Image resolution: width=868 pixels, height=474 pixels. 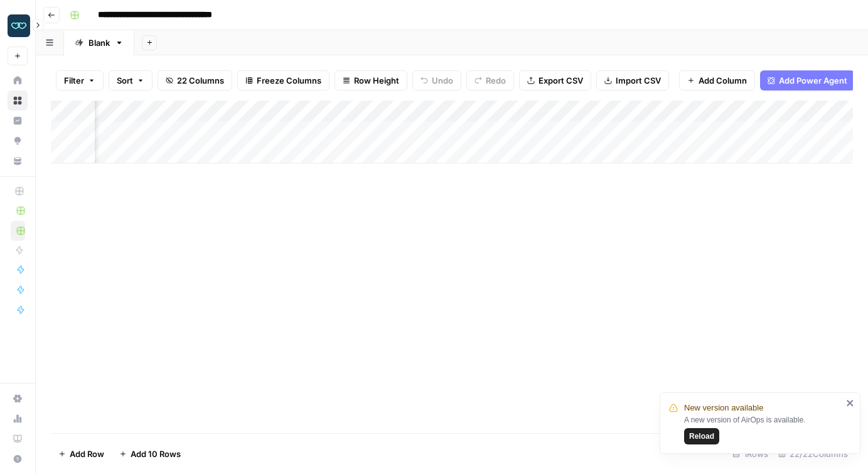 I want to click on button: Export CSV, so click(x=555, y=80).